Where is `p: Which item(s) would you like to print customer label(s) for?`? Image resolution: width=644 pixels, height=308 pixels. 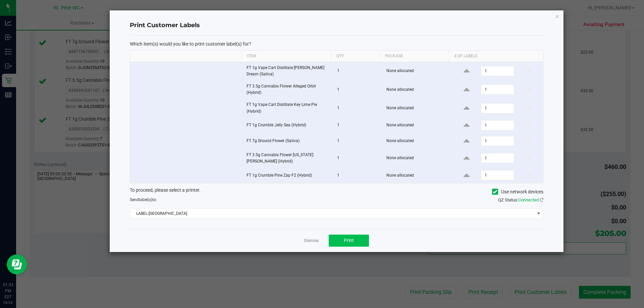 p: Which item(s) would you like to print customer label(s) for? is located at coordinates (336, 44).